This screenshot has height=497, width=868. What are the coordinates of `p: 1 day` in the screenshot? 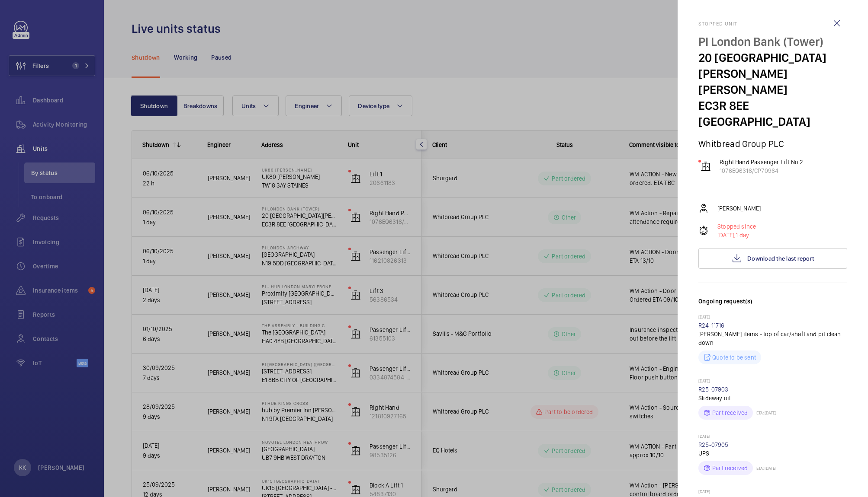 It's located at (736, 235).